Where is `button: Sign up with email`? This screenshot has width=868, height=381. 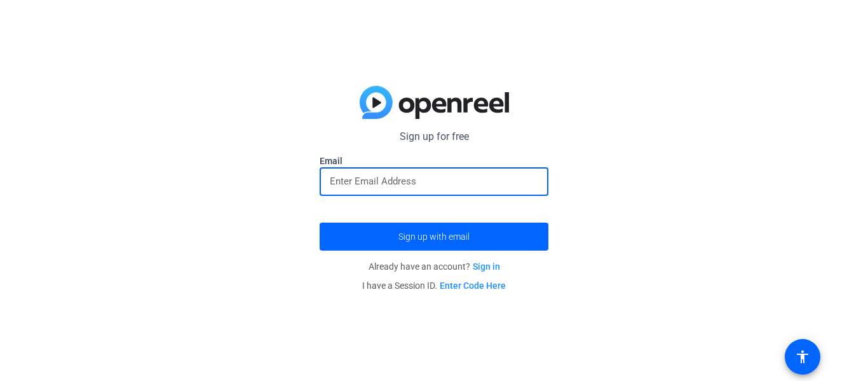
button: Sign up with email is located at coordinates (434, 236).